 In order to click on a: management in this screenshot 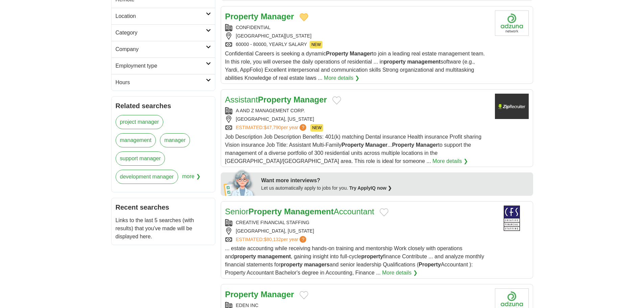, I will do `click(135, 140)`.